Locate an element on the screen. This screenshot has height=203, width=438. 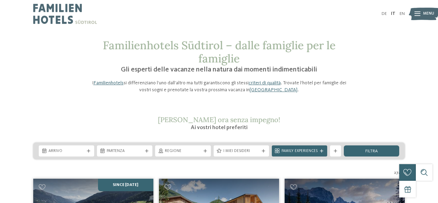
span: 27 is located at coordinates (396, 173).